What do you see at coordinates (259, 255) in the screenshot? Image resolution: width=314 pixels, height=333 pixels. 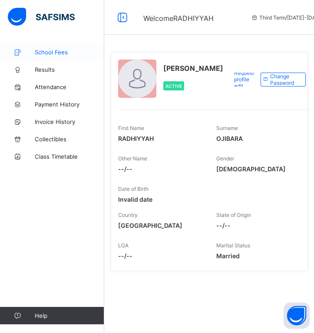 I see `span: Married` at bounding box center [259, 255].